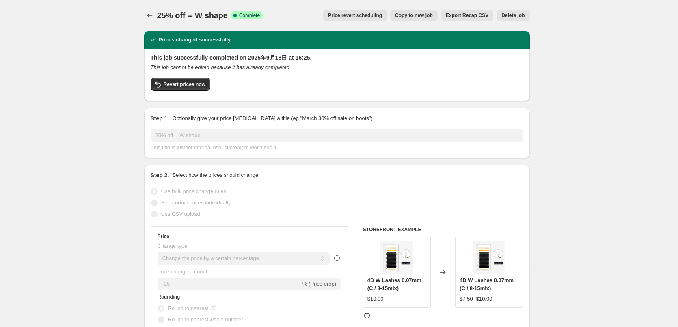  What do you see at coordinates (194, 191) in the screenshot?
I see `span: Use bulk price change rules` at bounding box center [194, 191].